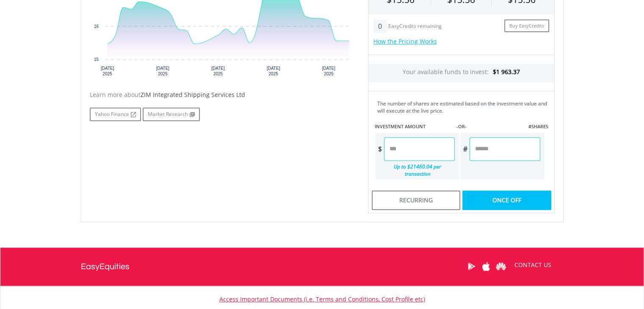 The height and width of the screenshot is (309, 644). Describe the element at coordinates (105, 267) in the screenshot. I see `a: EasyEquities` at that location.